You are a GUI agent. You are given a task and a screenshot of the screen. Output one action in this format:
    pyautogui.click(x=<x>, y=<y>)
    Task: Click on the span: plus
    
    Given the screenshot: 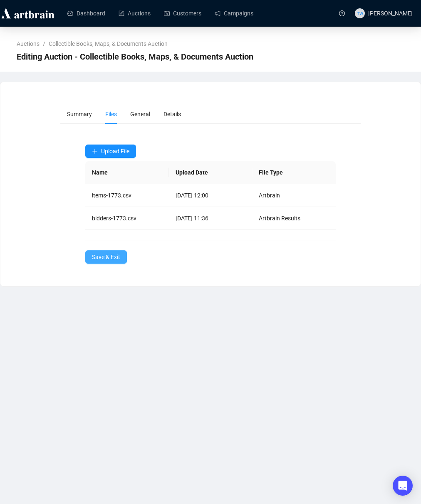 What is the action you would take?
    pyautogui.click(x=95, y=151)
    